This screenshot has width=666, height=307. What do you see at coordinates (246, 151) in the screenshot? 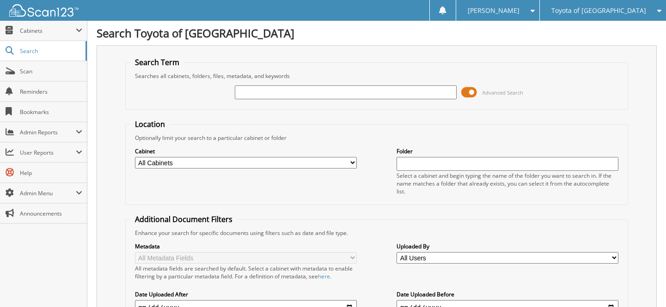
I see `label: Cabinet` at bounding box center [246, 151].